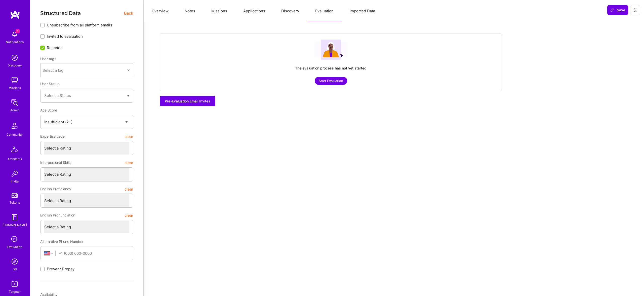 This screenshot has height=296, width=644. I want to click on button: Pre-Evaluation Email Invites, so click(187, 101).